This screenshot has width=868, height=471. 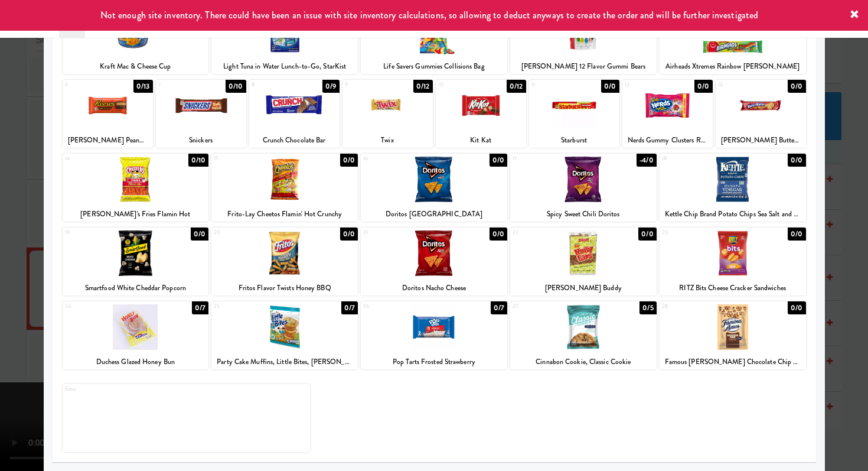 I want to click on div: 15, so click(x=249, y=158).